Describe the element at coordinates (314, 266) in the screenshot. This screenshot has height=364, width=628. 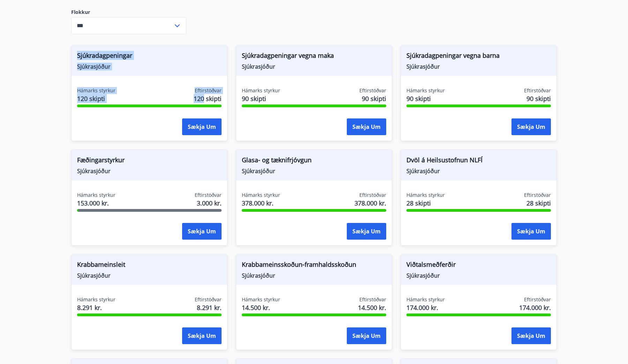
I see `span: Krabbameinsskoðun-framhaldsskoðun` at that location.